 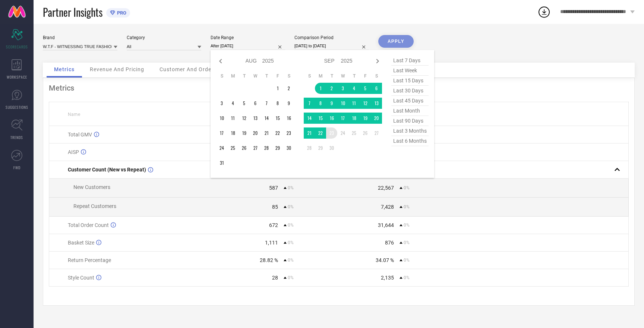 I want to click on span: Metrics, so click(x=64, y=69).